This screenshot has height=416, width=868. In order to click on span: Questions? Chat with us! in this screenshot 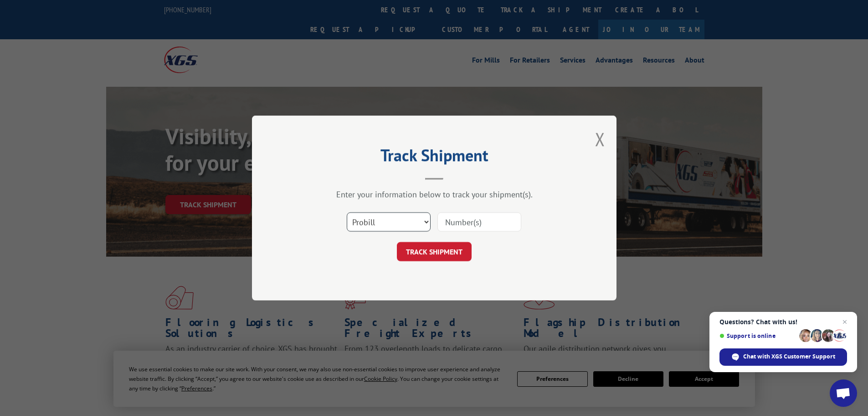, I will do `click(784, 321)`.